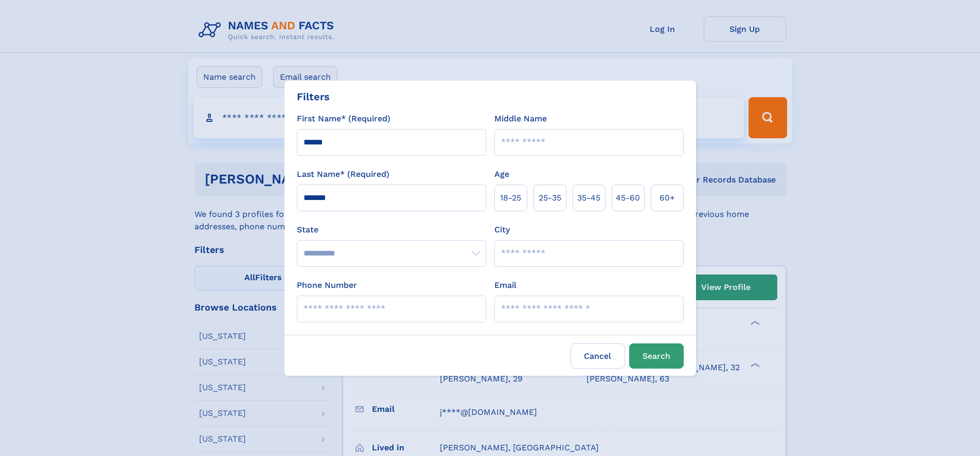 The height and width of the screenshot is (456, 980). Describe the element at coordinates (505, 286) in the screenshot. I see `label: Email` at that location.